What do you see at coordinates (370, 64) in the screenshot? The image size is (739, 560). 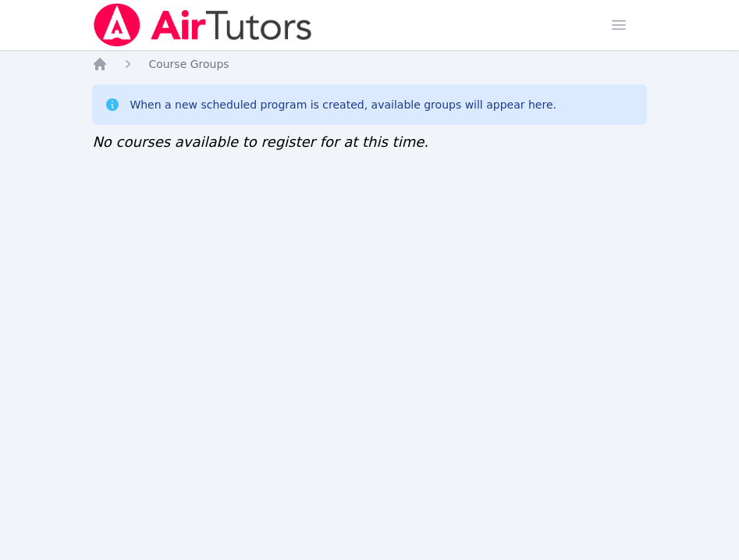 I see `nav: Breadcrumb` at bounding box center [370, 64].